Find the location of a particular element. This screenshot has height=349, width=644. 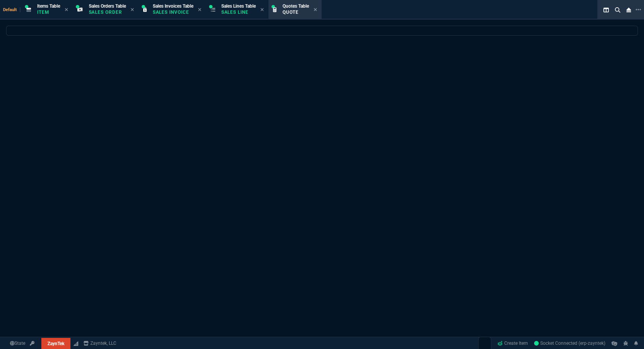

span: Default is located at coordinates (12, 10).